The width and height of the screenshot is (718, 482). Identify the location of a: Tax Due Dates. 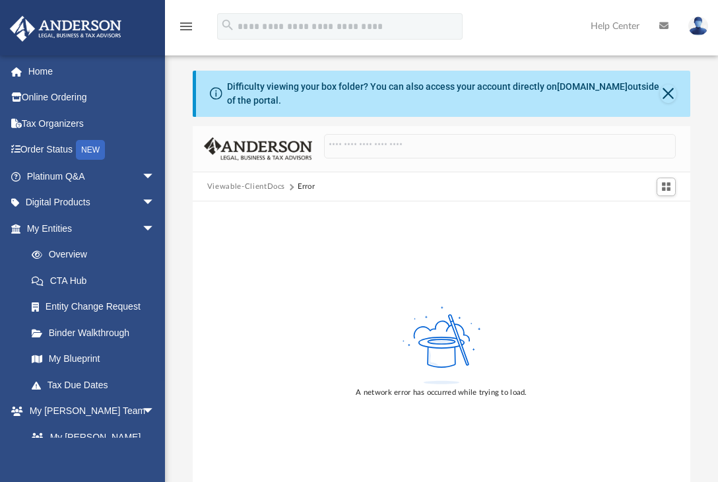
(96, 385).